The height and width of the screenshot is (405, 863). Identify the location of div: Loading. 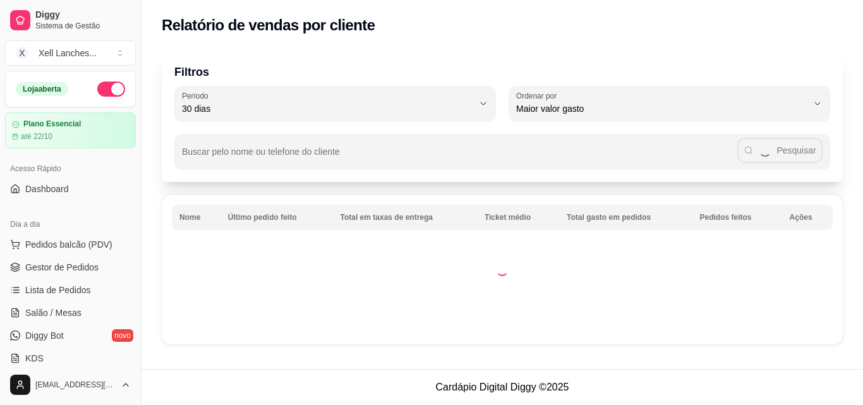
(502, 270).